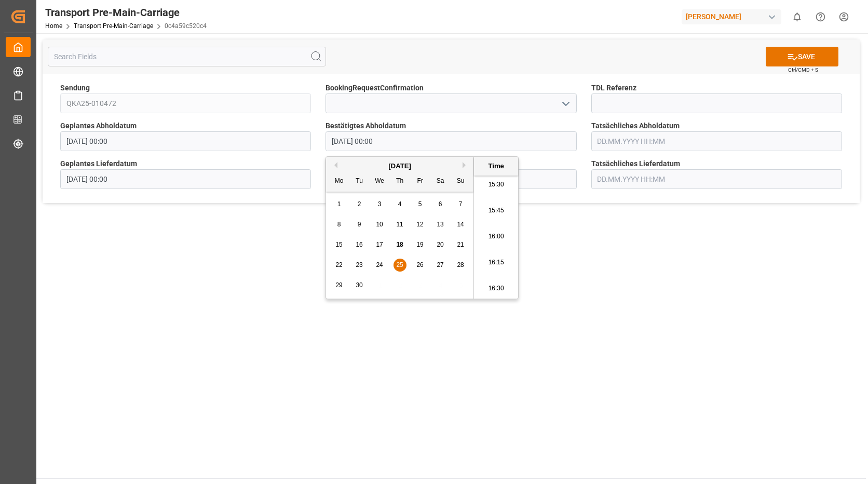 This screenshot has width=868, height=484. What do you see at coordinates (440, 204) in the screenshot?
I see `div: Choose Saturday, September 6th, 2025` at bounding box center [440, 204].